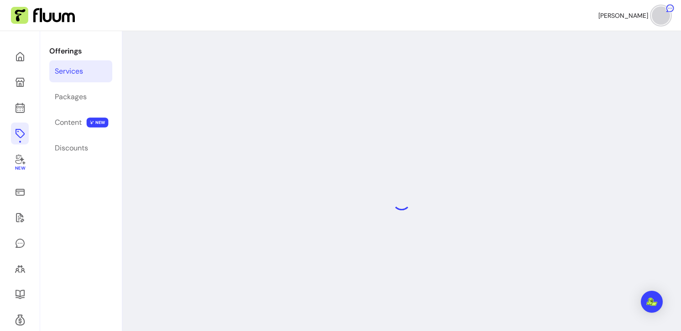  I want to click on a: Content NEW, so click(81, 122).